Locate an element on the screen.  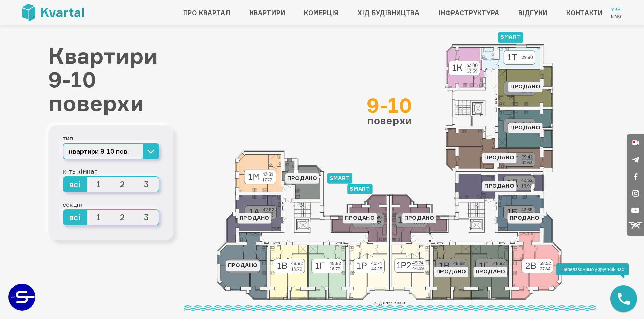
button: квартири 9-10 пов. is located at coordinates (111, 151).